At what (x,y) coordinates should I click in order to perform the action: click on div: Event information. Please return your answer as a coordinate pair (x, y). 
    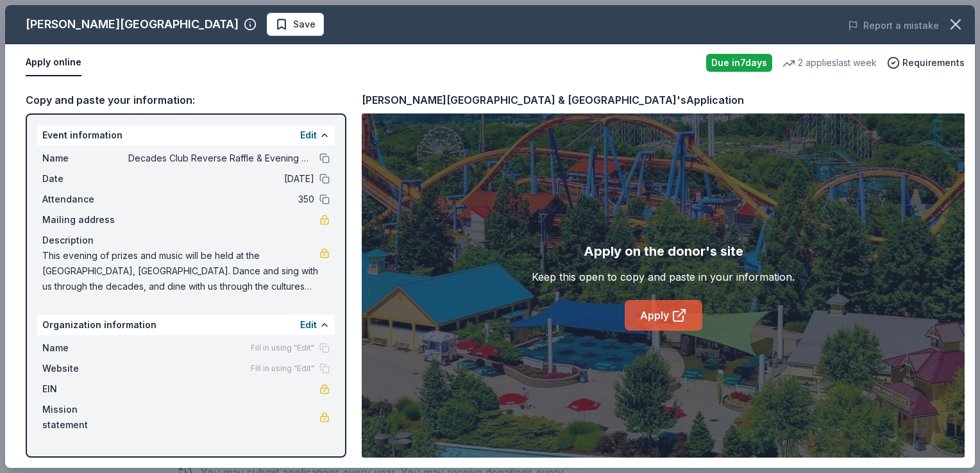
    Looking at the image, I should click on (186, 136).